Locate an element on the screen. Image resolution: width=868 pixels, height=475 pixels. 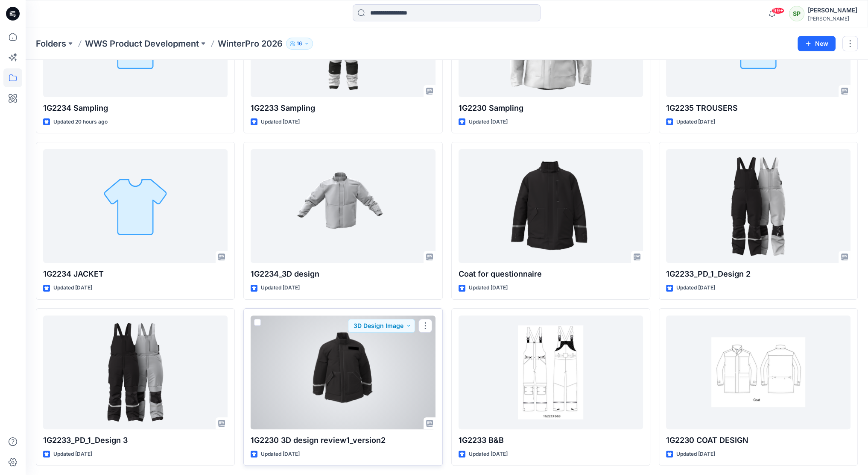
p: 1G2234 Sampling is located at coordinates (136, 108).